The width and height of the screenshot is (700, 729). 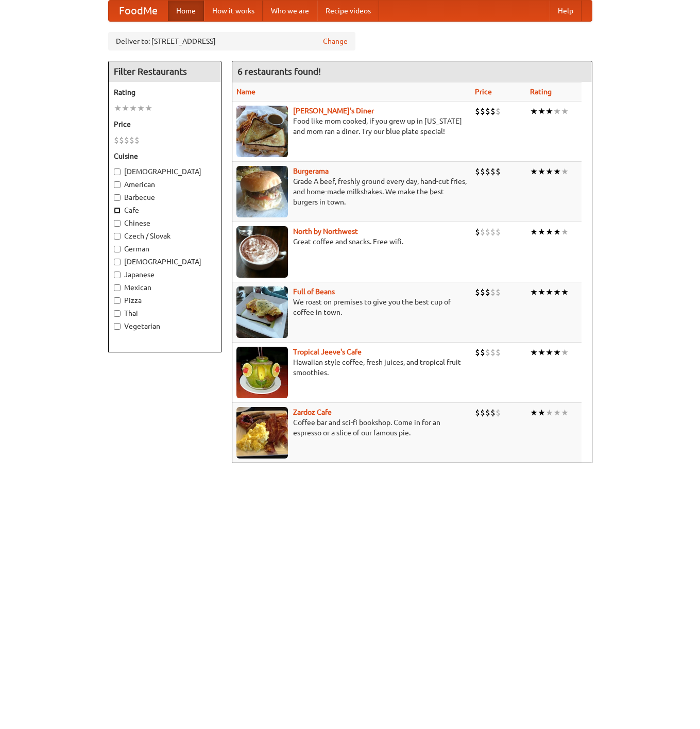 I want to click on a: Burgerama, so click(x=311, y=171).